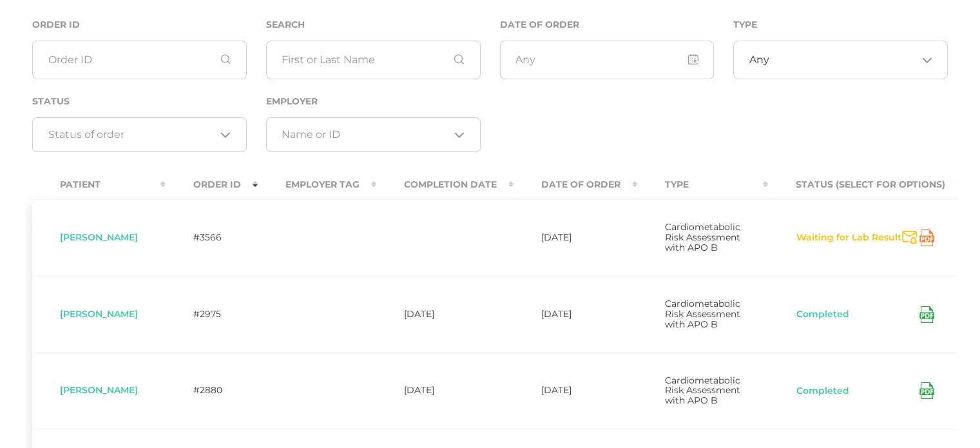 This screenshot has height=448, width=980. I want to click on button: Waiting for Lab Result, so click(849, 238).